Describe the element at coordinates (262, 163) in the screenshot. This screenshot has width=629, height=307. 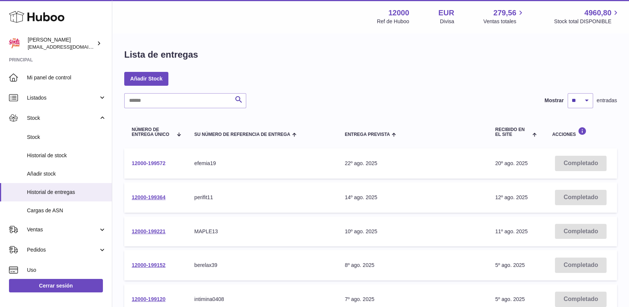
I see `div: efemia19` at that location.